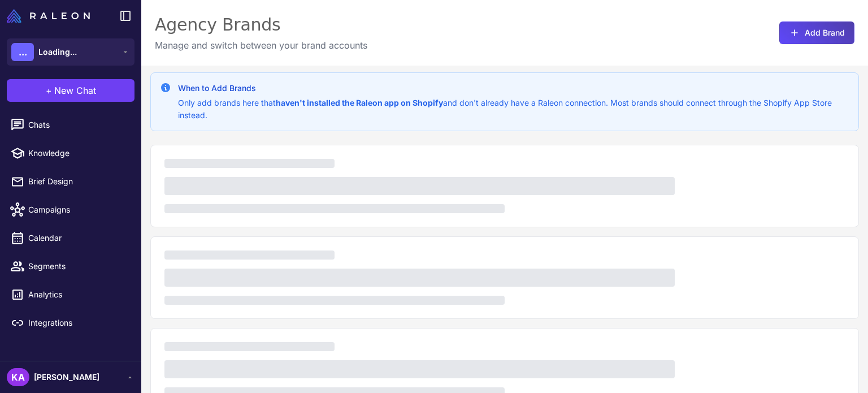 The height and width of the screenshot is (393, 868). What do you see at coordinates (78, 266) in the screenshot?
I see `span: Segments` at bounding box center [78, 266].